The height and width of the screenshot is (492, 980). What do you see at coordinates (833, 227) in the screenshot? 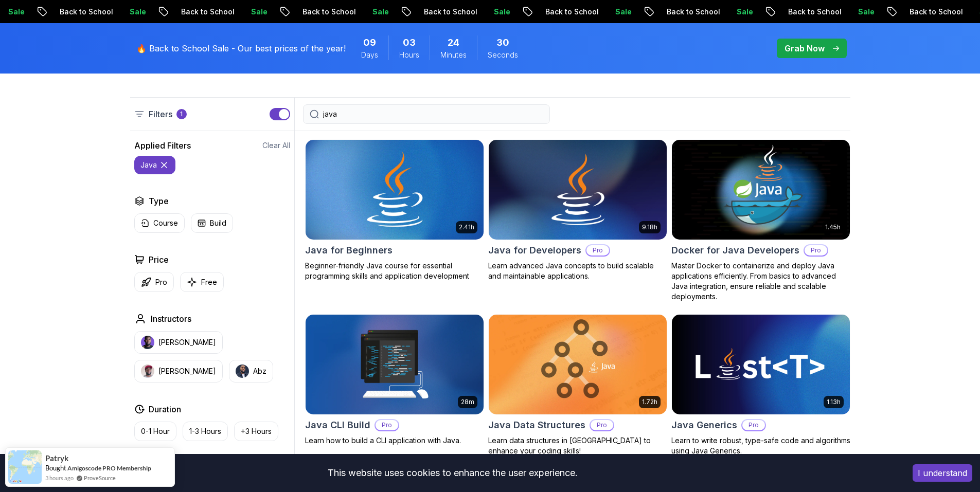
I see `p: 1.45h` at bounding box center [833, 227].